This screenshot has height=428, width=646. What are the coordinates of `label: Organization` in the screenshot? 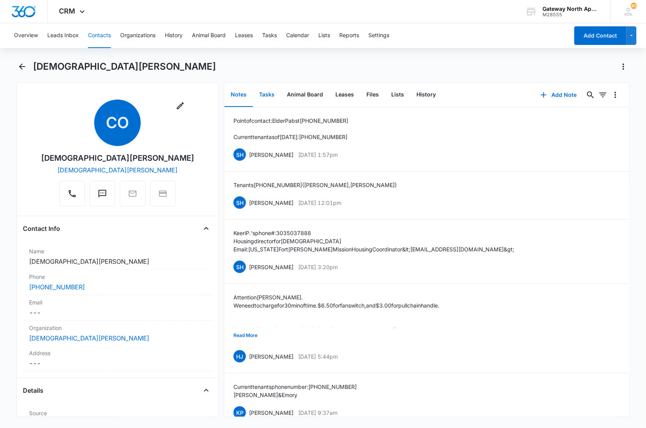 It's located at (118, 328).